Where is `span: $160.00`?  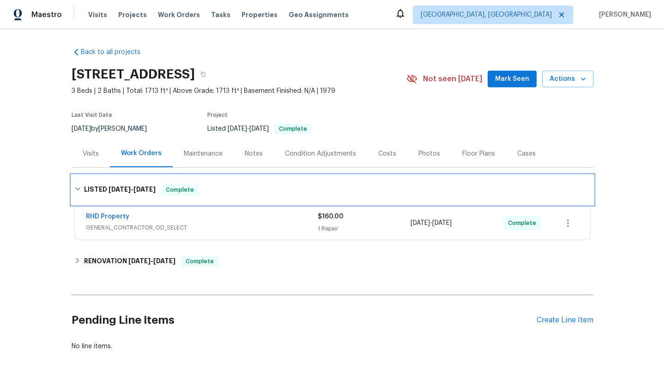 span: $160.00 is located at coordinates (330, 216).